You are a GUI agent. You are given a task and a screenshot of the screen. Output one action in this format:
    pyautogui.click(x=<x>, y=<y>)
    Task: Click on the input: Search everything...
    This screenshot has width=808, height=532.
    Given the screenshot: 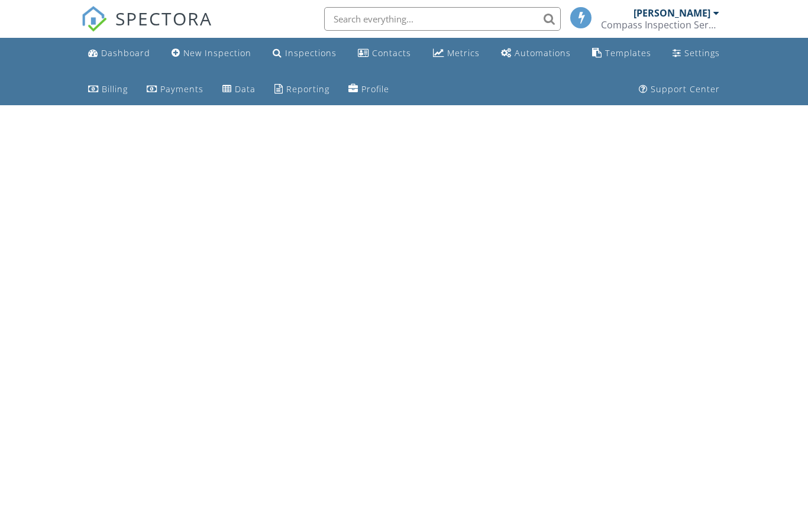 What is the action you would take?
    pyautogui.click(x=442, y=19)
    